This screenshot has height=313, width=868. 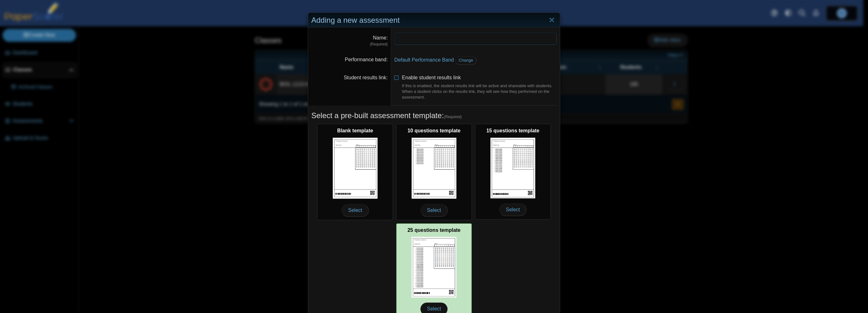 I want to click on label: Performance band, so click(x=366, y=59).